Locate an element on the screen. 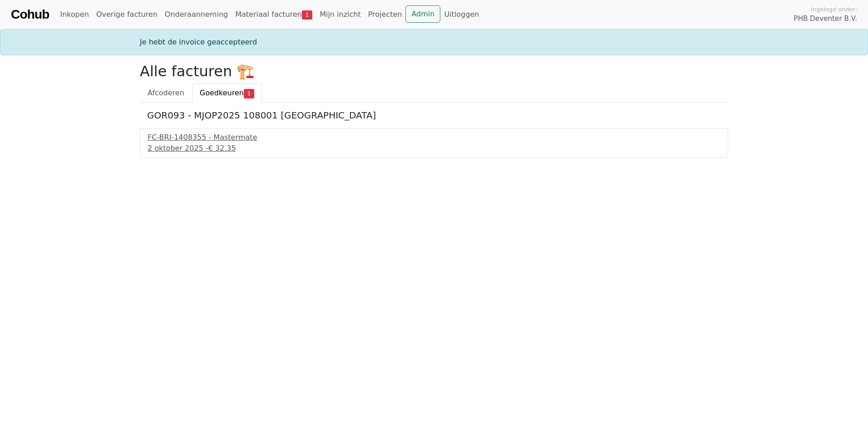 The image size is (868, 433). h2: Alle facturen 🏗️ is located at coordinates (434, 71).